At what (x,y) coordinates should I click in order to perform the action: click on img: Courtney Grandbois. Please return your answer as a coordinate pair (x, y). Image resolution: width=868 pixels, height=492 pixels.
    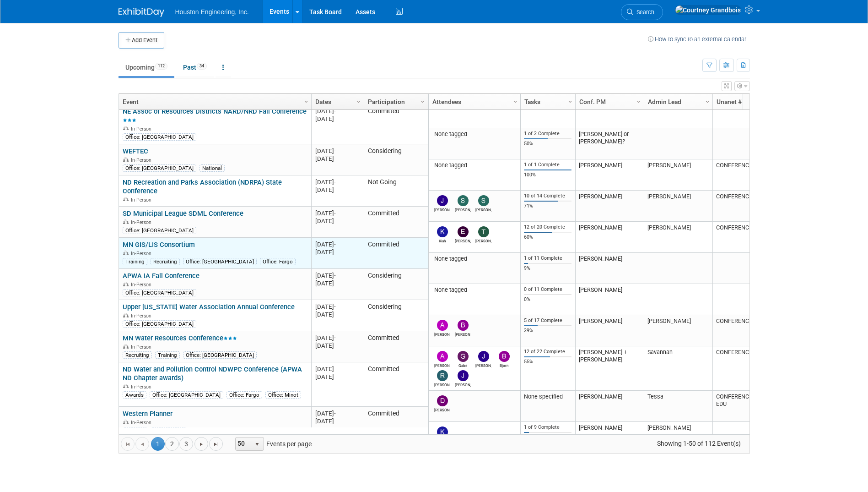
    Looking at the image, I should click on (708, 10).